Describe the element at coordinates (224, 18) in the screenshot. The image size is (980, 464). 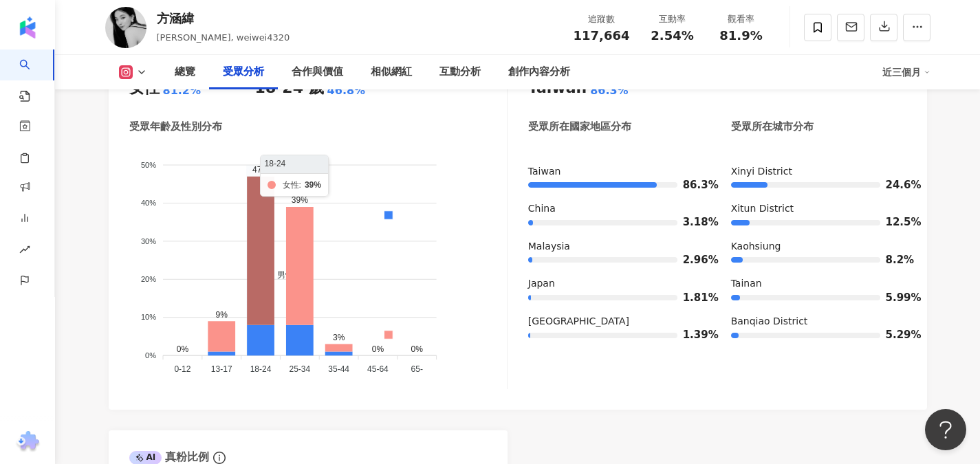
I see `div: 方涵緯` at that location.